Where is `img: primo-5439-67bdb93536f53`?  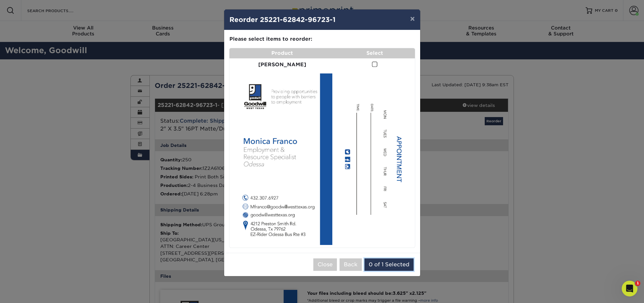 img: primo-5439-67bdb93536f53 is located at coordinates (282, 159).